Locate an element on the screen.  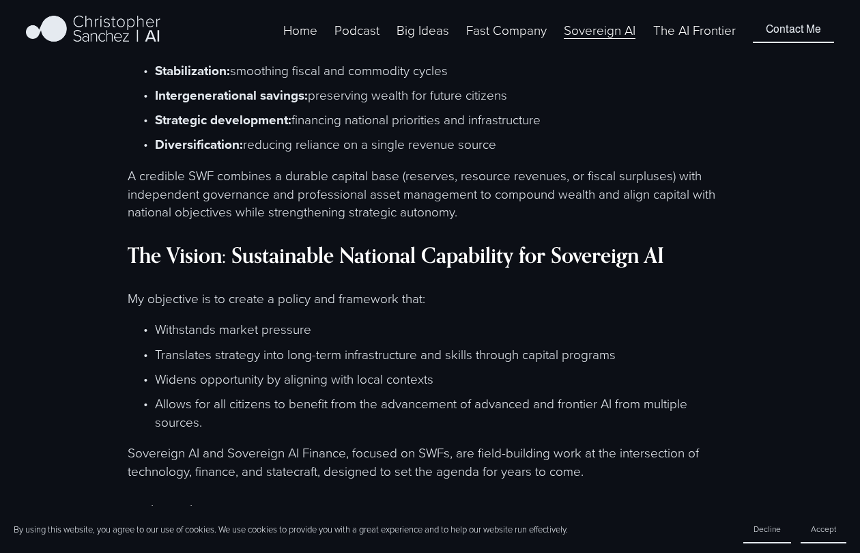
p: Translates strategy into long-term infrastructure and skills through capital programs is located at coordinates (444, 354).